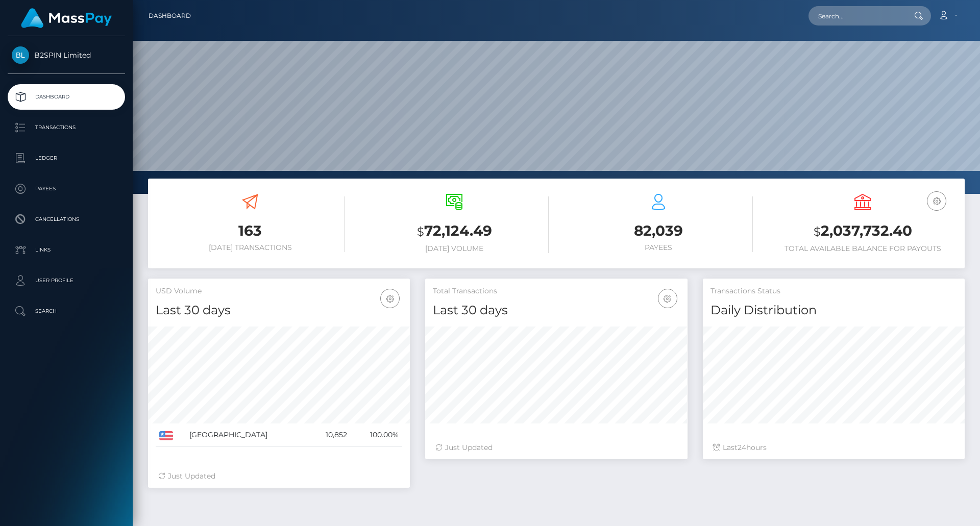  What do you see at coordinates (67, 128) in the screenshot?
I see `p: Transactions` at bounding box center [67, 128].